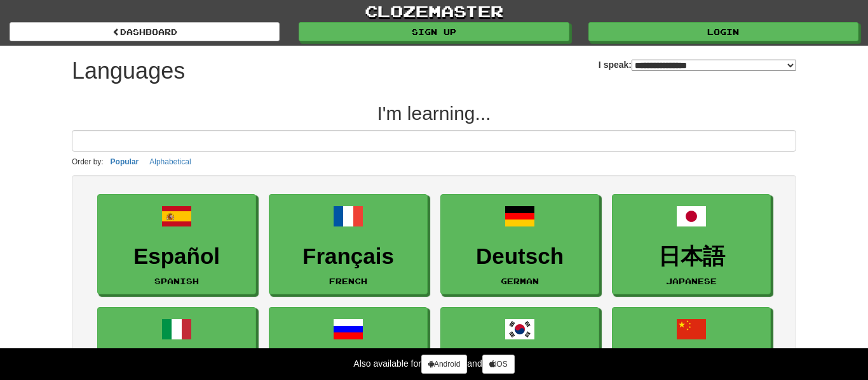 Image resolution: width=868 pixels, height=380 pixels. Describe the element at coordinates (124, 162) in the screenshot. I see `button: Popular` at that location.